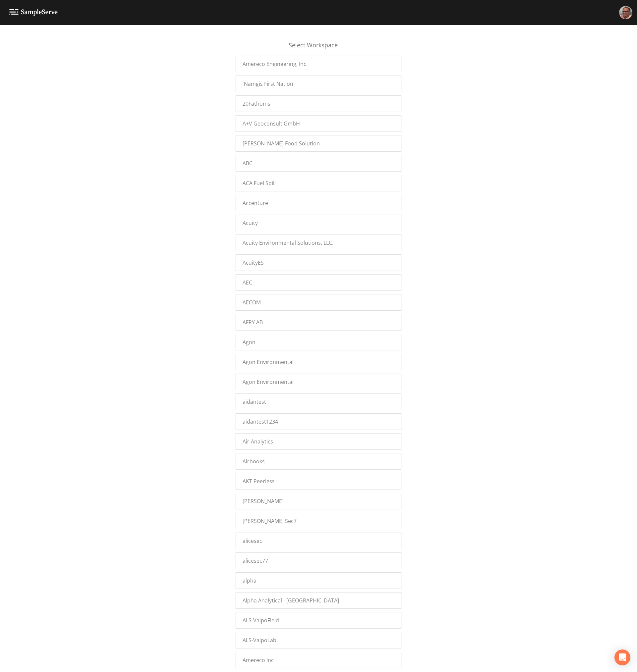 This screenshot has width=637, height=672. I want to click on div: Select Workspace, so click(318, 48).